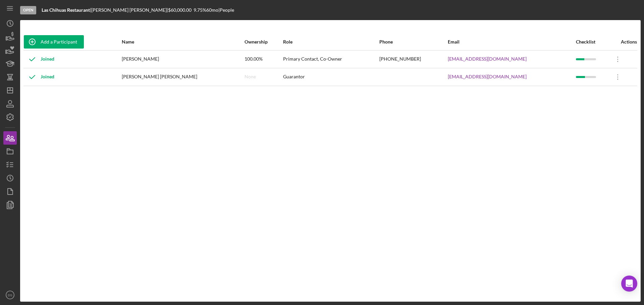  Describe the element at coordinates (183, 42) in the screenshot. I see `div: Name` at that location.